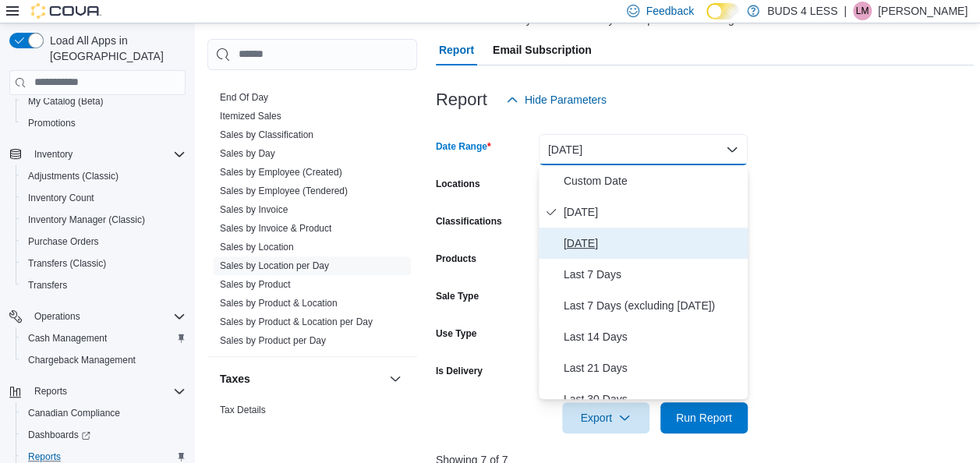  Describe the element at coordinates (253, 210) in the screenshot. I see `a: Sales by Invoice` at that location.